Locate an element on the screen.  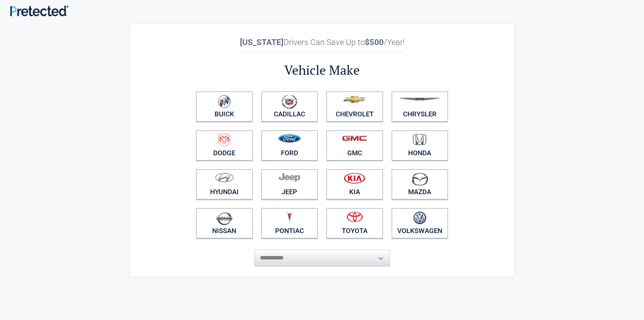
a: Chrysler is located at coordinates (420, 106).